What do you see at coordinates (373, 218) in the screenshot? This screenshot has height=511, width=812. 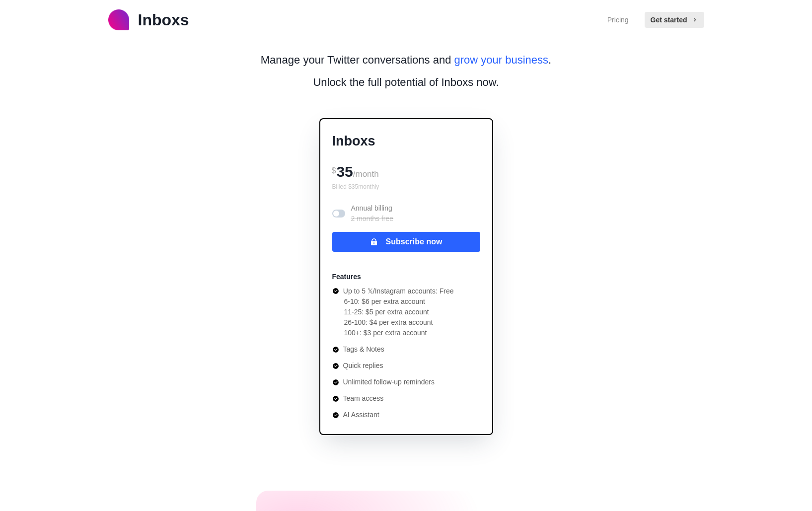 I see `p: 2 months free` at bounding box center [373, 218].